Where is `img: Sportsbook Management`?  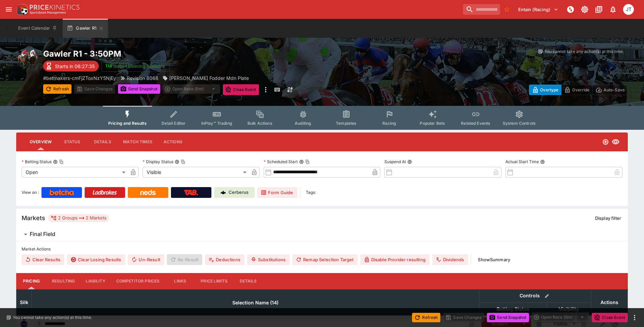 img: Sportsbook Management is located at coordinates (48, 12).